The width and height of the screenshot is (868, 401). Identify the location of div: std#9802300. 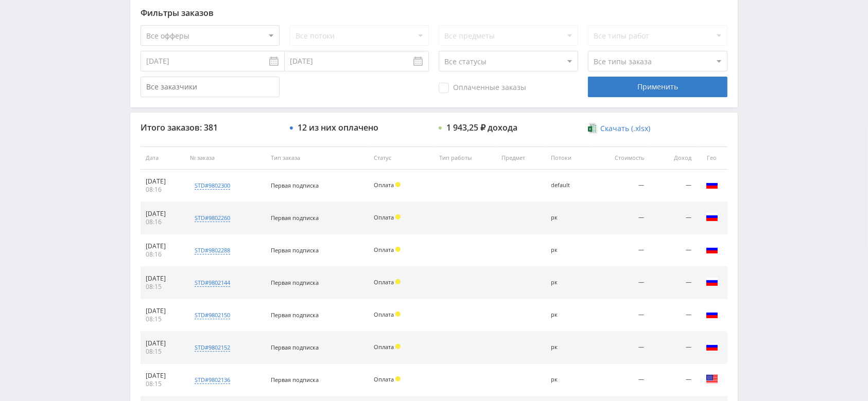
(212, 185).